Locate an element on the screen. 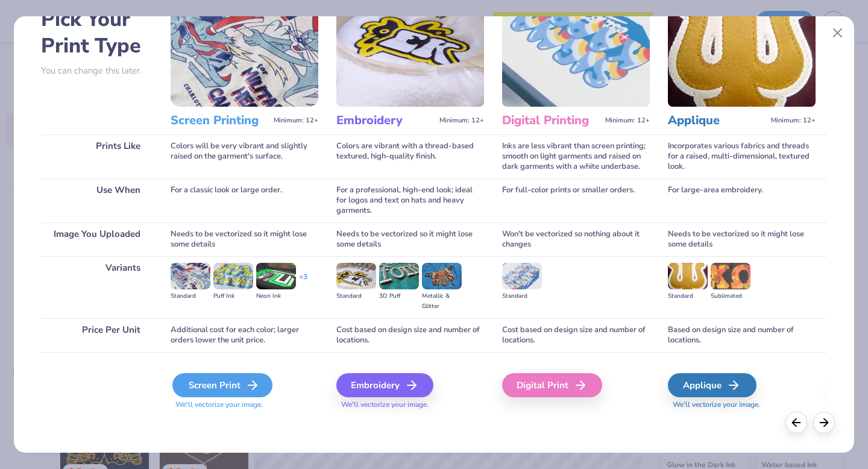  div: Neon Ink is located at coordinates (277, 296).